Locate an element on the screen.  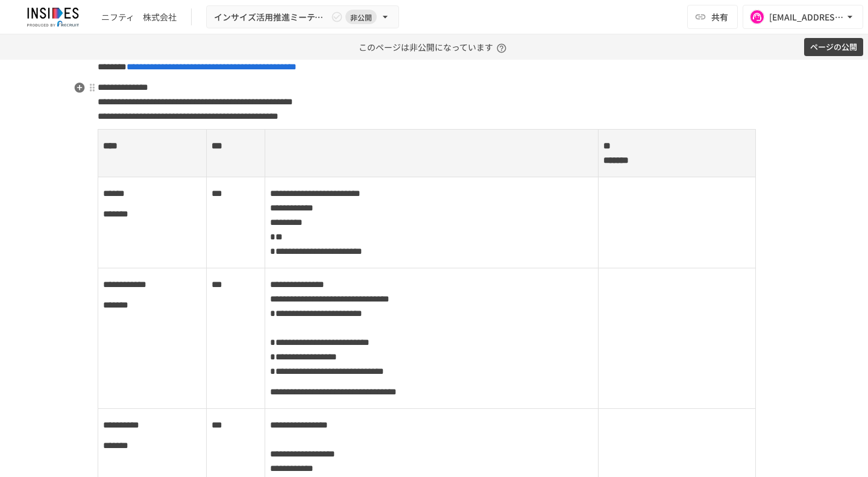
button: 共有 is located at coordinates (712, 17).